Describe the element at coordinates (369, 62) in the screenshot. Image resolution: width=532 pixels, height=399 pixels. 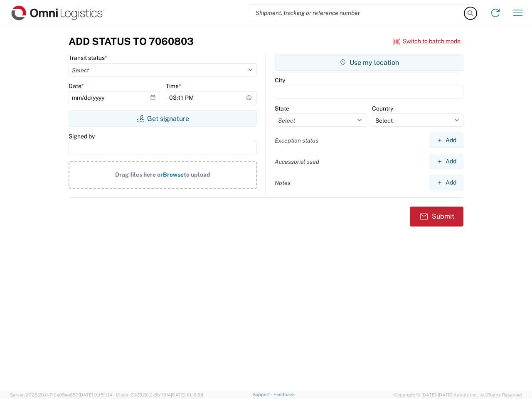
I see `button: Use my location` at that location.